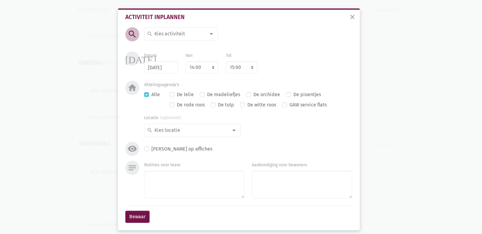 Image resolution: width=482 pixels, height=234 pixels. I want to click on input: Kies locatie, so click(191, 130).